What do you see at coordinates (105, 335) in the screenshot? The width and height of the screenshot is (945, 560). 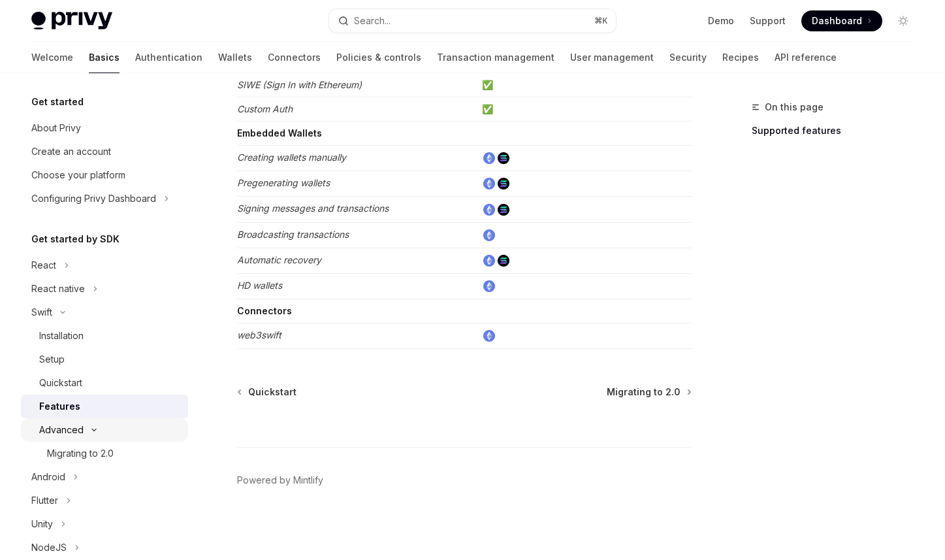 I see `a: Installation` at bounding box center [105, 335].